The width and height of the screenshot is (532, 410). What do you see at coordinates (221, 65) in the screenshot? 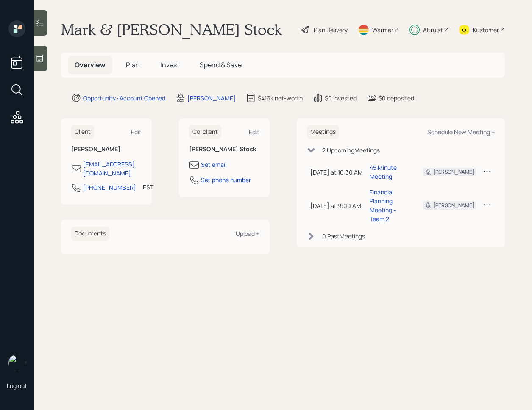
I see `span: Spend & Save` at bounding box center [221, 65].